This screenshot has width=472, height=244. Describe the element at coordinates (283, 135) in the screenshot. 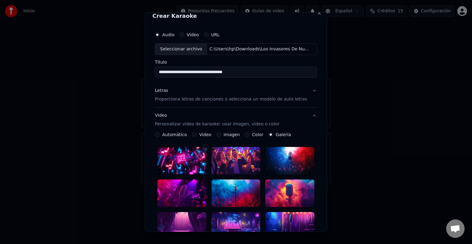

I see `label: Galería` at that location.